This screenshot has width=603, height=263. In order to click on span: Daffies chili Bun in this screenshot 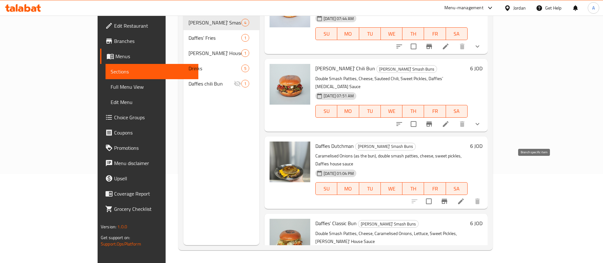, I will do `click(211, 84)`.